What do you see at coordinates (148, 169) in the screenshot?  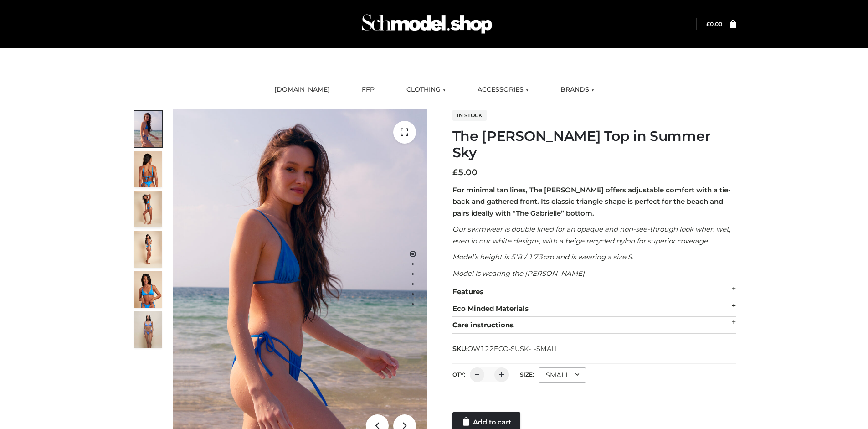 I see `img: 5.Alex-top_CN-1-1_1-1.jpg` at bounding box center [148, 169].